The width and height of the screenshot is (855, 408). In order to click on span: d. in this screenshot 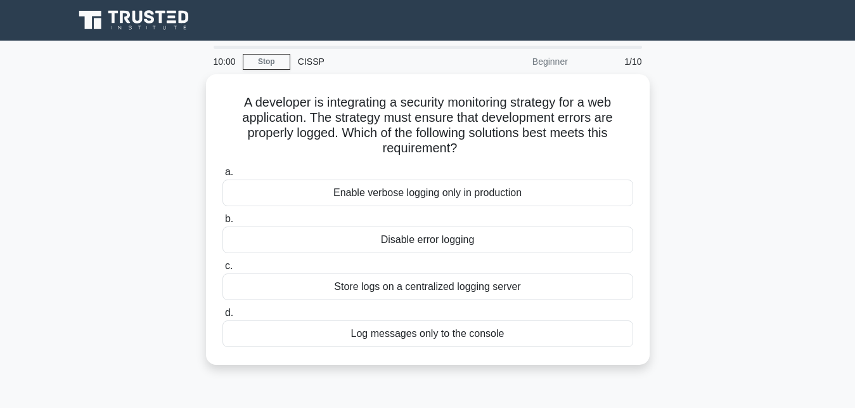, I will do `click(229, 312)`.